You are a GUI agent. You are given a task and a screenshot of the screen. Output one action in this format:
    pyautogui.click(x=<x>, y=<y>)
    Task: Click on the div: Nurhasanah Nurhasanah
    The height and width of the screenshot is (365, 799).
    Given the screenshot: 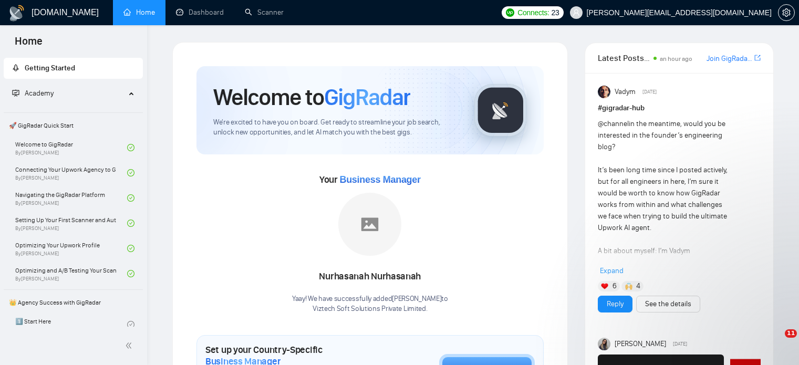 What is the action you would take?
    pyautogui.click(x=370, y=277)
    